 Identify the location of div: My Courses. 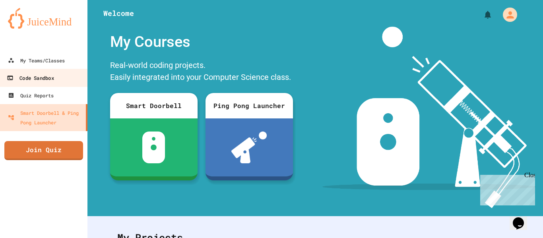
(201, 42).